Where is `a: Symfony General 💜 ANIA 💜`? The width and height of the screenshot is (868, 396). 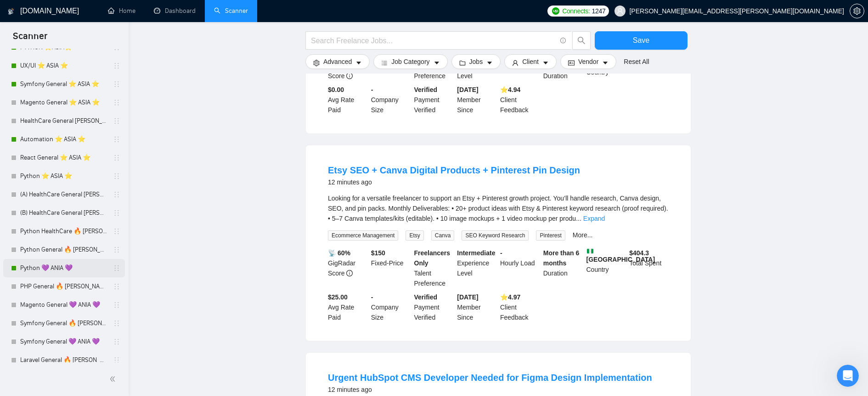
a: Symfony General 💜 ANIA 💜 is located at coordinates (64, 342).